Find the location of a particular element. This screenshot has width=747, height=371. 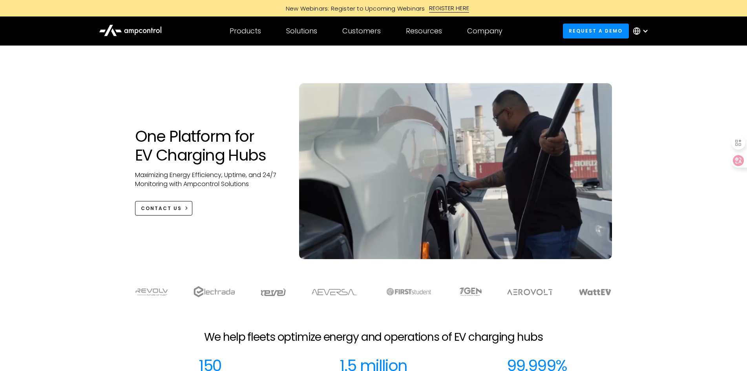

a: New Webinars: Register to Upcoming WebinarsREGISTER HERE is located at coordinates (374, 8).